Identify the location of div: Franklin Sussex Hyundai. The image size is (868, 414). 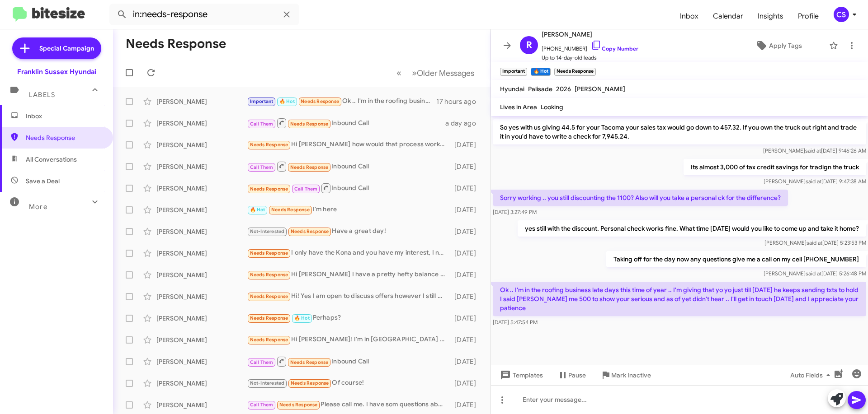
(56, 72).